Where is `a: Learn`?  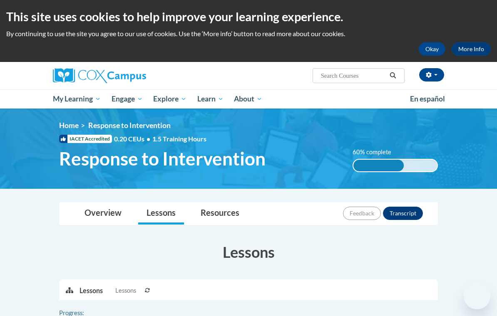 a: Learn is located at coordinates (210, 99).